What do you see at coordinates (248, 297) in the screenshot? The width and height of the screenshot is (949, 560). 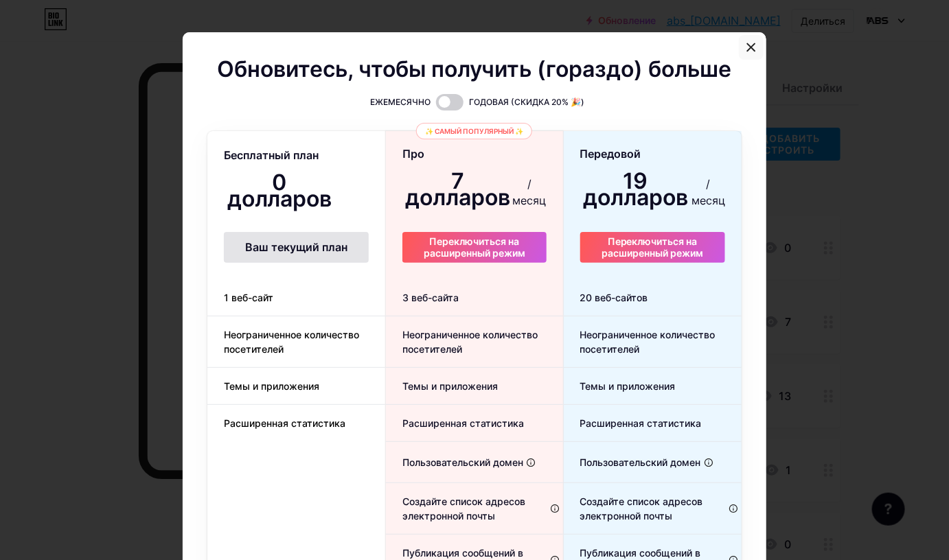 I see `font: 1 веб-сайт` at bounding box center [248, 297].